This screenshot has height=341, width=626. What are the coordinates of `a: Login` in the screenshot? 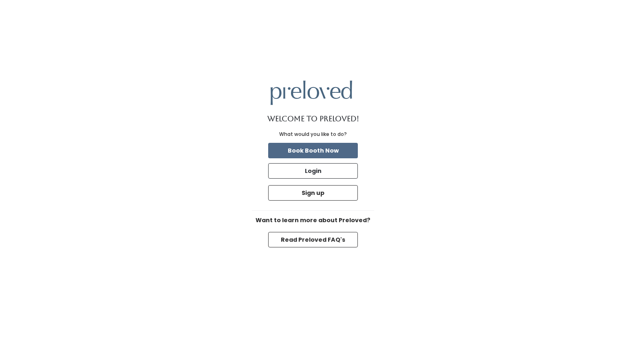 It's located at (313, 171).